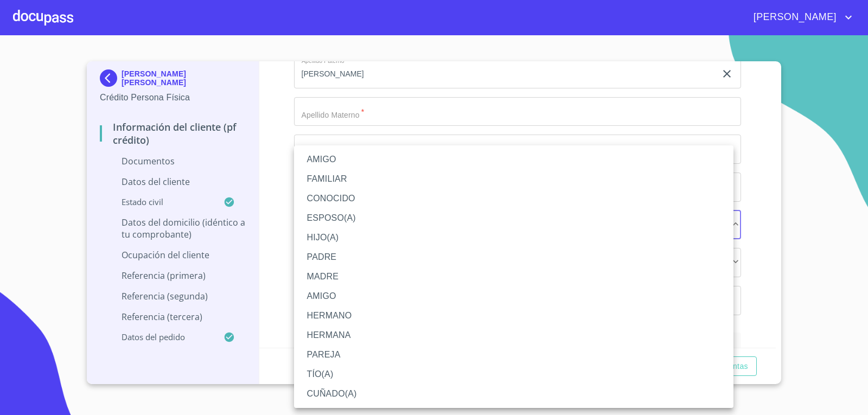  What do you see at coordinates (514, 218) in the screenshot?
I see `li: ESPOSO(A)` at bounding box center [514, 218].